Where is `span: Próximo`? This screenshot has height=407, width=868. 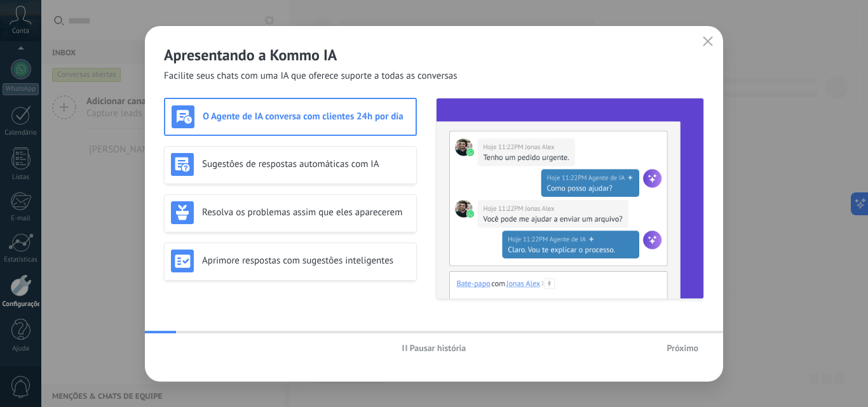 span: Próximo is located at coordinates (682, 348).